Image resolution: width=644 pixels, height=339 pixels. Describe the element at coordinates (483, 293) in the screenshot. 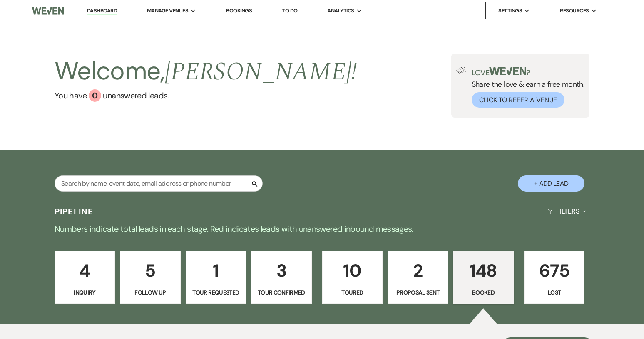

I see `p: Booked` at that location.